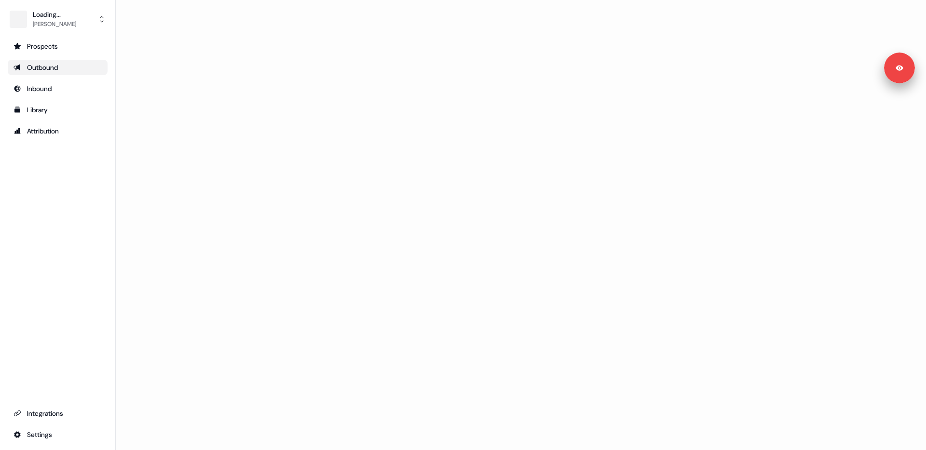 Image resolution: width=926 pixels, height=450 pixels. Describe the element at coordinates (57, 110) in the screenshot. I see `a: Go to templates` at that location.